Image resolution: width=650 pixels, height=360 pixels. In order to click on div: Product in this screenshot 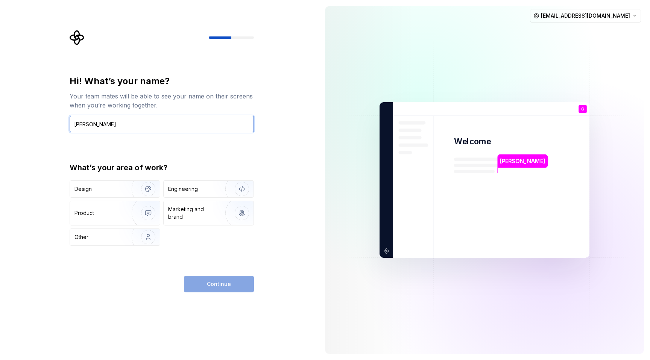, I will do `click(84, 213)`.